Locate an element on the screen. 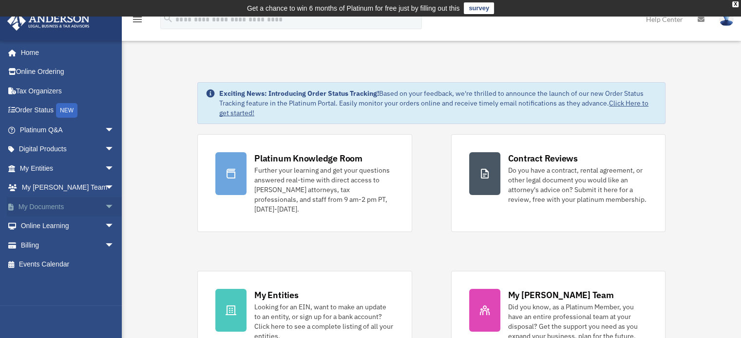  div: Platinum Knowledge Room is located at coordinates (308, 158).